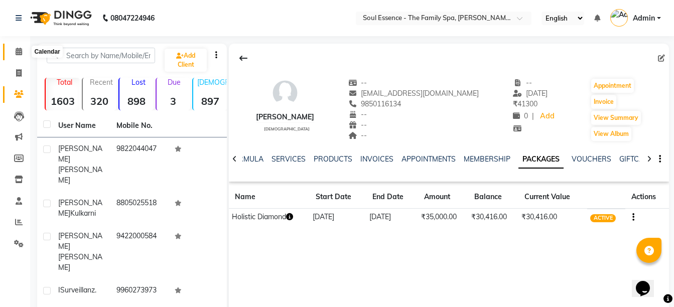 The height and width of the screenshot is (307, 674). I want to click on input: Search by Name/Mobile/Email/Code, so click(101, 55).